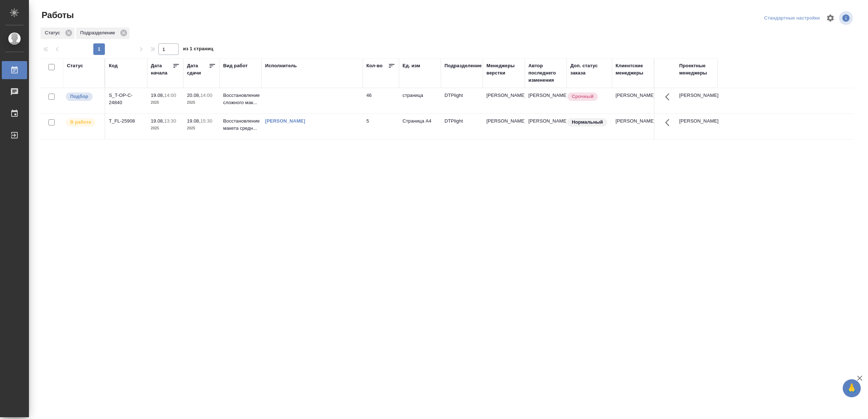 The image size is (868, 419). I want to click on div: Дата начала, so click(162, 69).